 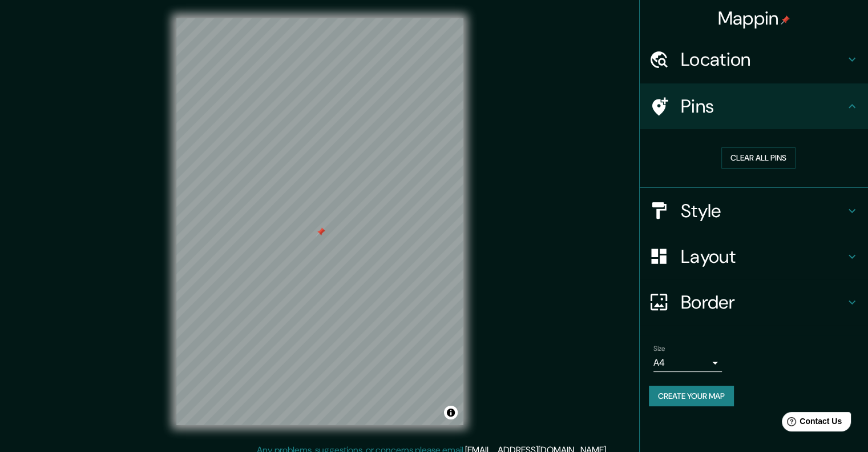 What do you see at coordinates (691, 396) in the screenshot?
I see `button: Create your map` at bounding box center [691, 396].